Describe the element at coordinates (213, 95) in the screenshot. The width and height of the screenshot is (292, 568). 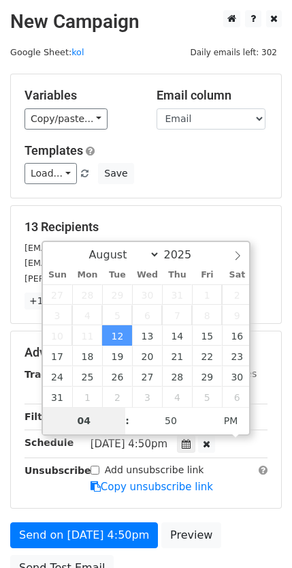
I see `h5: Email column` at that location.